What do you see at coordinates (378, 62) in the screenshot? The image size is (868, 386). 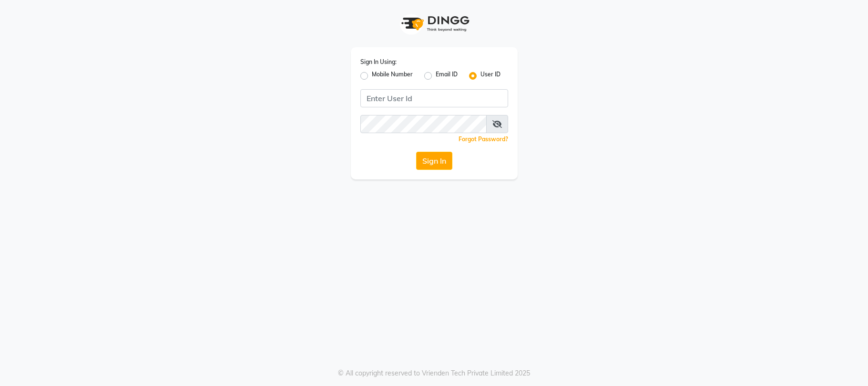 I see `label: Sign In Using:` at bounding box center [378, 62].